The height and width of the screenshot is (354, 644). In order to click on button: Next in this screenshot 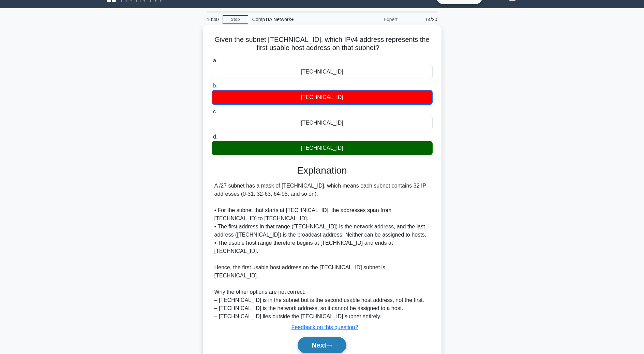, I will do `click(322, 345)`.